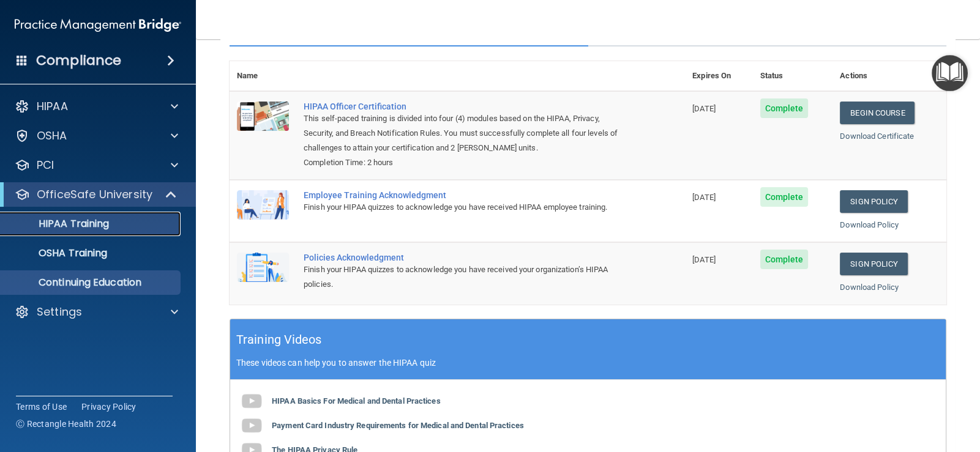 This screenshot has height=452, width=980. Describe the element at coordinates (57, 254) in the screenshot. I see `p: OSHA Training` at that location.